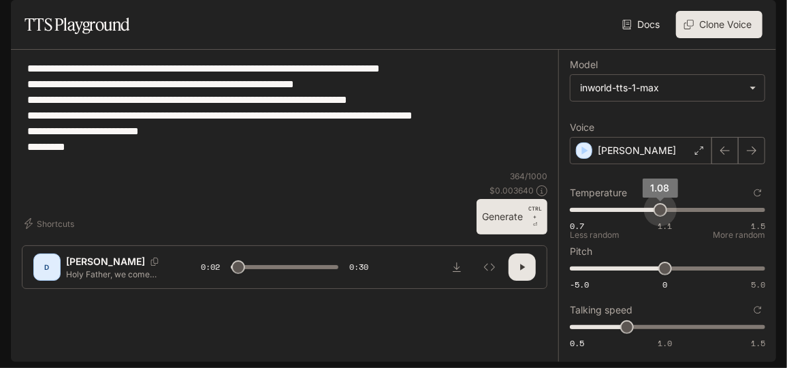 The height and width of the screenshot is (368, 787). What do you see at coordinates (739, 235) in the screenshot?
I see `p: More random` at bounding box center [739, 235].